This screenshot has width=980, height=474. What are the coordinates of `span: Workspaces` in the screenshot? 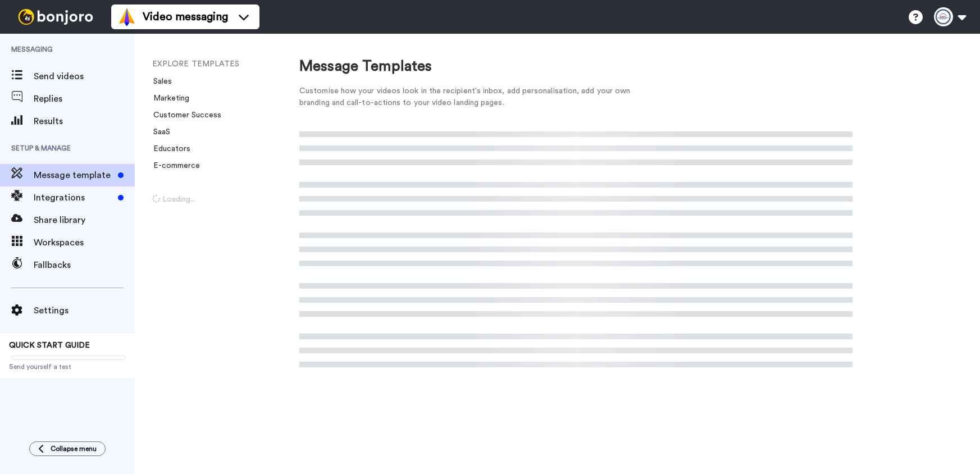 It's located at (84, 242).